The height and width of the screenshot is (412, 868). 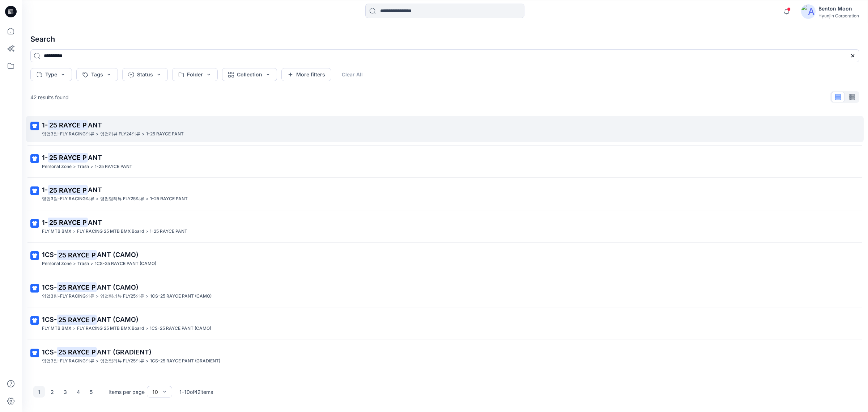 I want to click on button: Collection, so click(x=250, y=75).